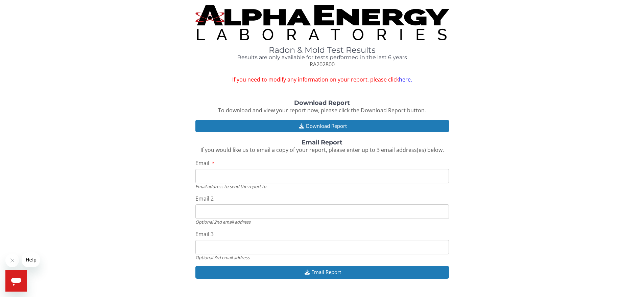 Image resolution: width=644 pixels, height=297 pixels. What do you see at coordinates (9, 7) in the screenshot?
I see `span: Help` at bounding box center [9, 7].